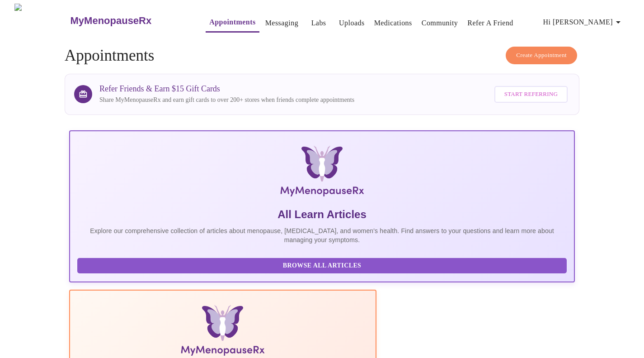  Describe the element at coordinates (531, 94) in the screenshot. I see `span: Start Referring` at that location.